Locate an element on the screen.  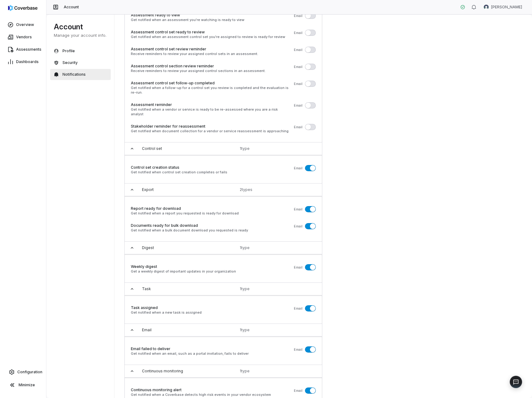
button: Minimize is located at coordinates (23, 385).